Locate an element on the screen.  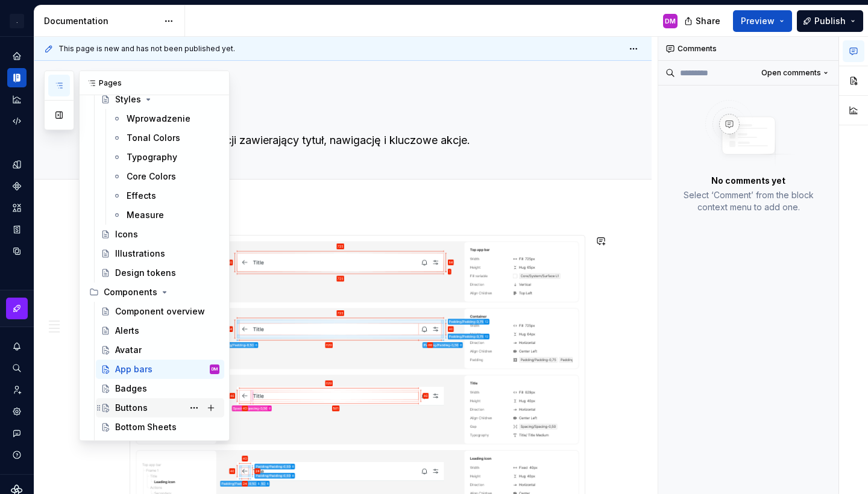
a: Home is located at coordinates (17, 56).